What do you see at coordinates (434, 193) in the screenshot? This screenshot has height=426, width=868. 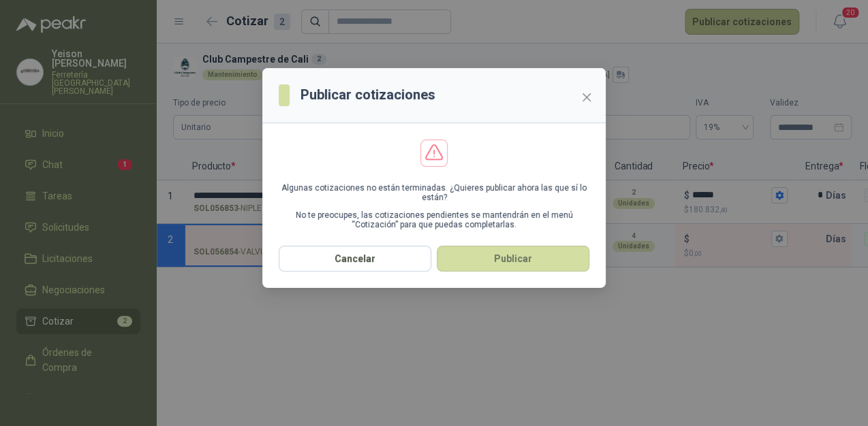 I see `p: Algunas cotizaciones no están terminadas. ¿Quieres publicar ahora las que sí lo están?` at bounding box center [434, 193].